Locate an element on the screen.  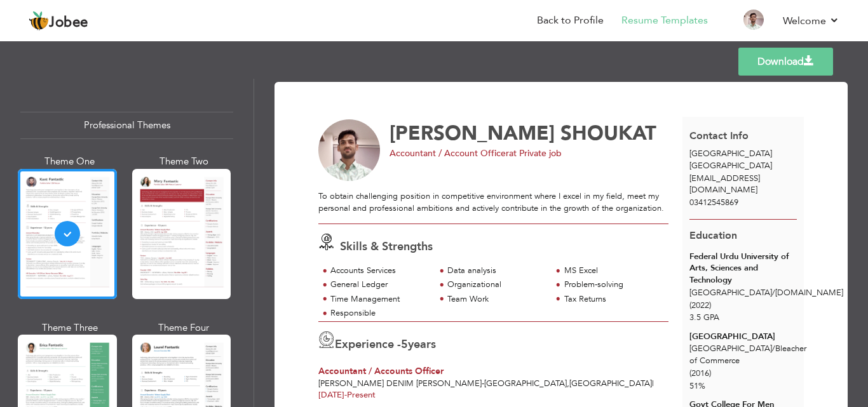
div: Organizational is located at coordinates (495, 285).